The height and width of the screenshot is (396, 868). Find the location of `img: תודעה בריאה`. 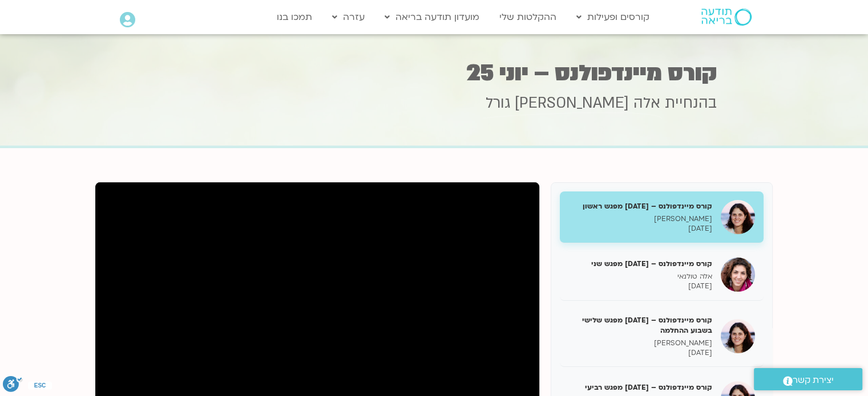

img: תודעה בריאה is located at coordinates (727, 17).